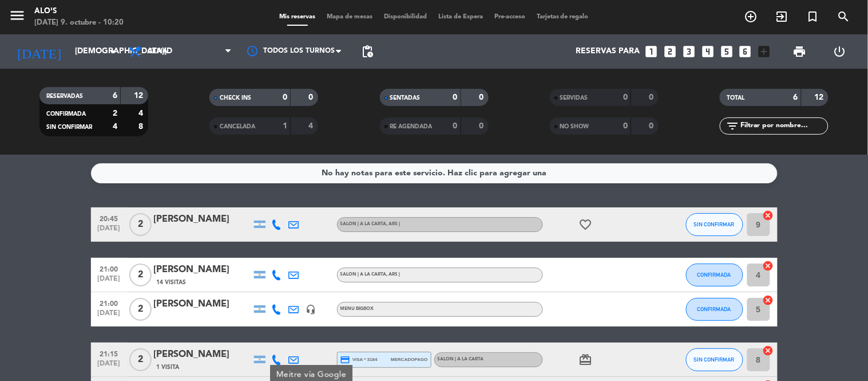 Image resolution: width=868 pixels, height=381 pixels. I want to click on span: visa * 3184, so click(359, 359).